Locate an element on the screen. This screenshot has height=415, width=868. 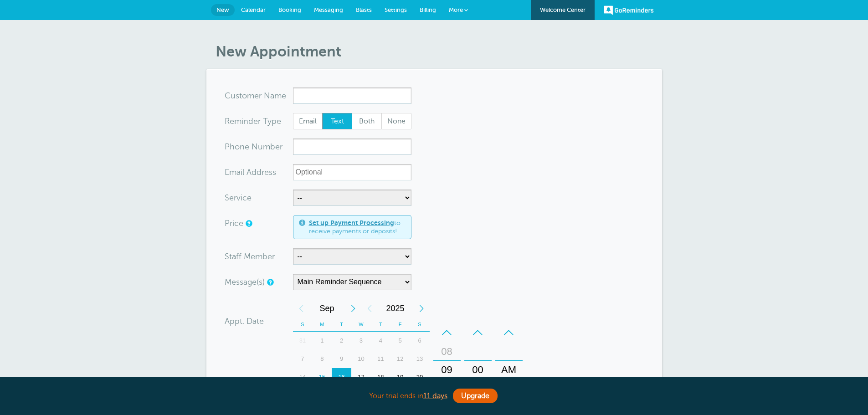
span: ne Nu is located at coordinates (251, 147).